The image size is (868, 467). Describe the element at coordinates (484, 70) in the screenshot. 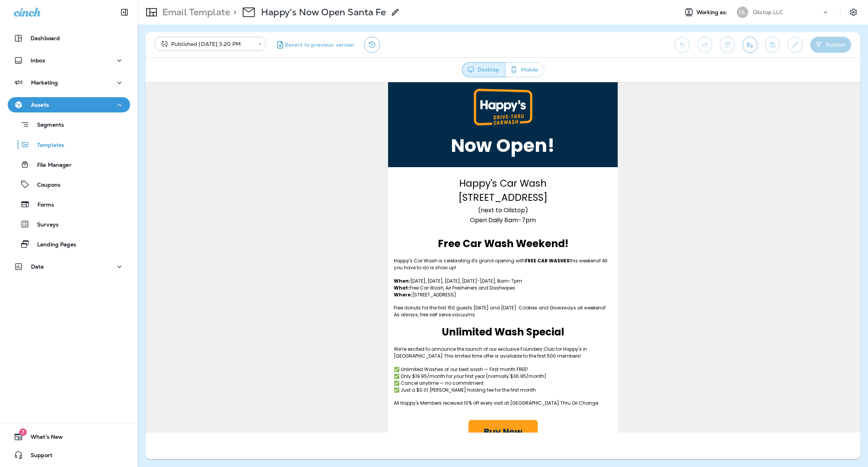

I see `button: Desktop` at that location.